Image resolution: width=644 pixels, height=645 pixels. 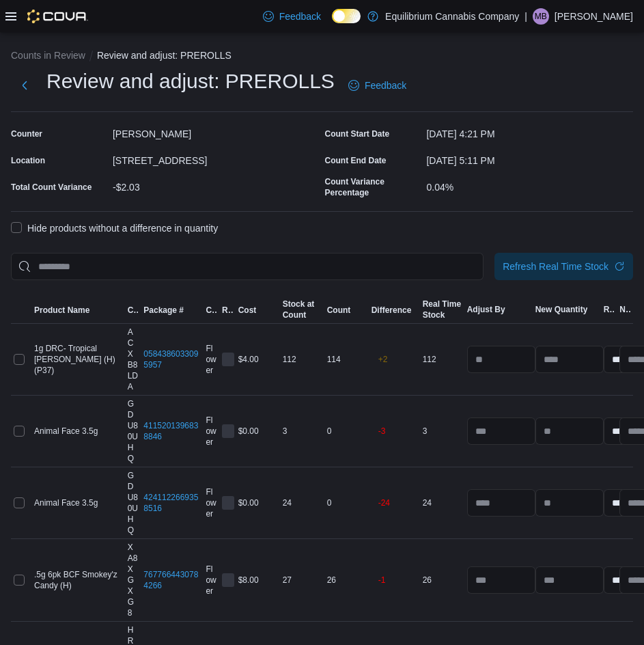 I want to click on p: -3, so click(x=382, y=432).